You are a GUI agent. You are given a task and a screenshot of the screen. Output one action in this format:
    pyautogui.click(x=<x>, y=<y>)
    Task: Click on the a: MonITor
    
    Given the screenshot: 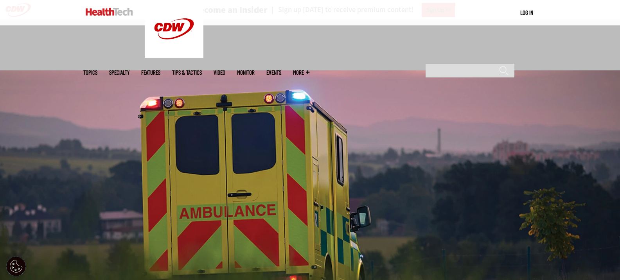 What is the action you would take?
    pyautogui.click(x=246, y=72)
    